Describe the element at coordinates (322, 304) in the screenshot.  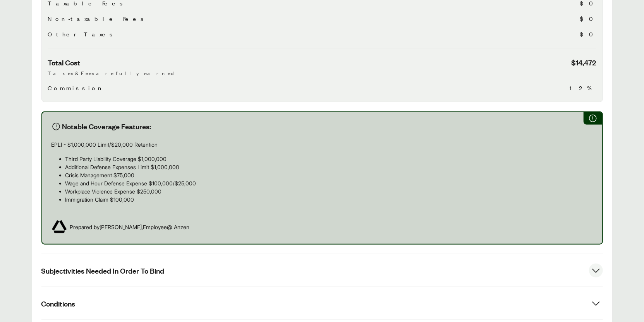
I see `button: Conditions` at that location.